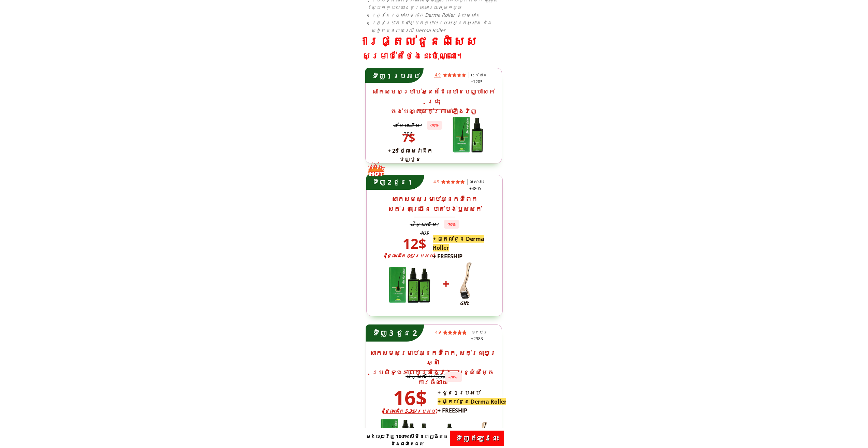  What do you see at coordinates (425, 377) in the screenshot?
I see `h3: តម្លៃ​ដើម: 55$` at bounding box center [425, 377].